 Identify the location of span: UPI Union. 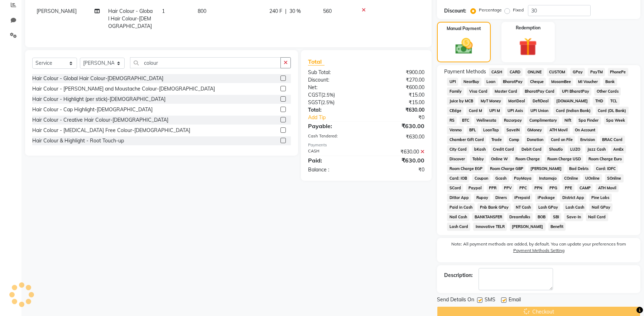
(539, 111).